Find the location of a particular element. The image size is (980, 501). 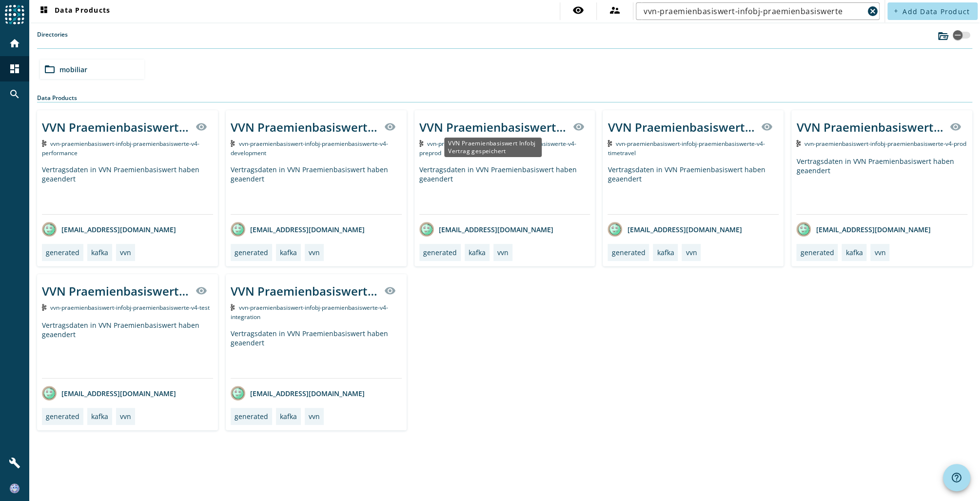

span: Kafka Topic: vvn-praemienbasiswert-infobj-praemienbasiswerte-v4-timetravel is located at coordinates (685, 148).